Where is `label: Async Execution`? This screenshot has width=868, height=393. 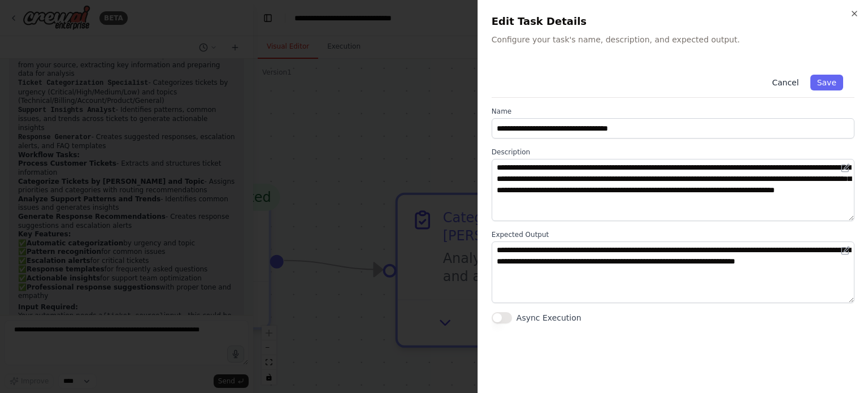 label: Async Execution is located at coordinates (548, 318).